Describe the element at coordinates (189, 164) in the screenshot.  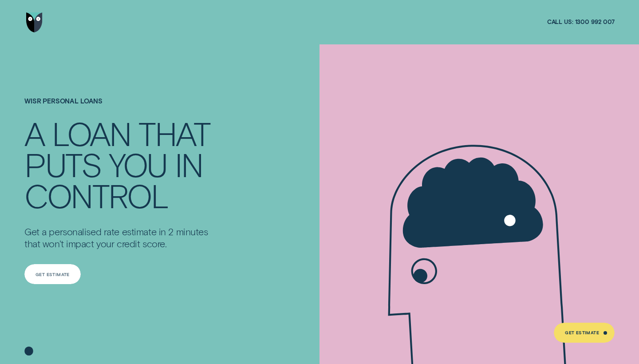
I see `div: IN` at that location.